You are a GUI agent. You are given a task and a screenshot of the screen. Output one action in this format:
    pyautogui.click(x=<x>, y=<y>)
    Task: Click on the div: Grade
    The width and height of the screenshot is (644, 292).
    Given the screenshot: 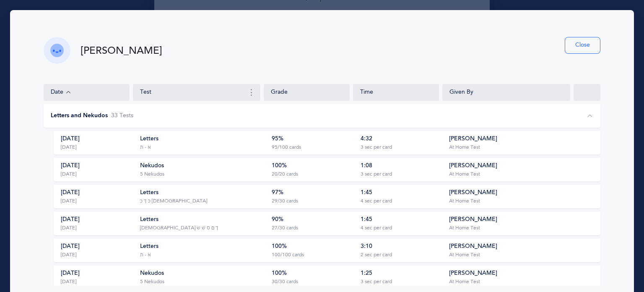 What is the action you would take?
    pyautogui.click(x=306, y=92)
    